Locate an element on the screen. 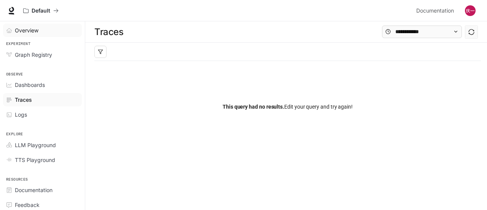  span: Traces is located at coordinates (23, 99).